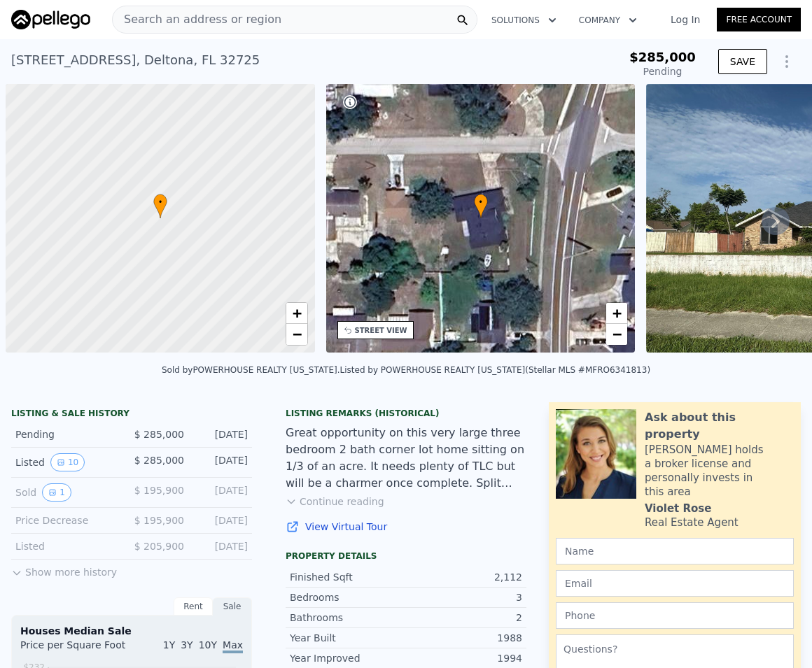 The height and width of the screenshot is (668, 812). What do you see at coordinates (787, 62) in the screenshot?
I see `button: Show Options` at bounding box center [787, 62].